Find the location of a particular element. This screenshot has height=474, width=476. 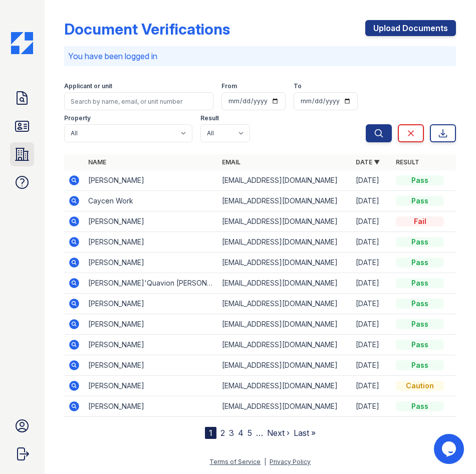

div: Fail is located at coordinates (420, 221).